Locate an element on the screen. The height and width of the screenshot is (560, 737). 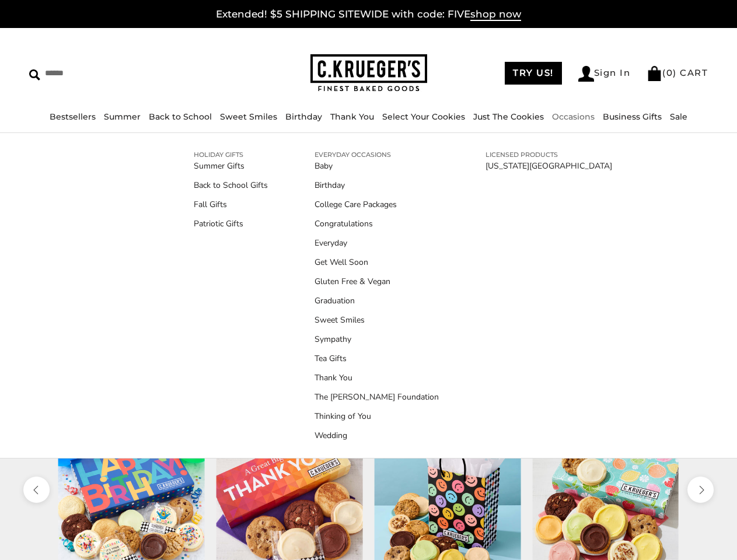
a: Just The Cookies is located at coordinates (508, 117).